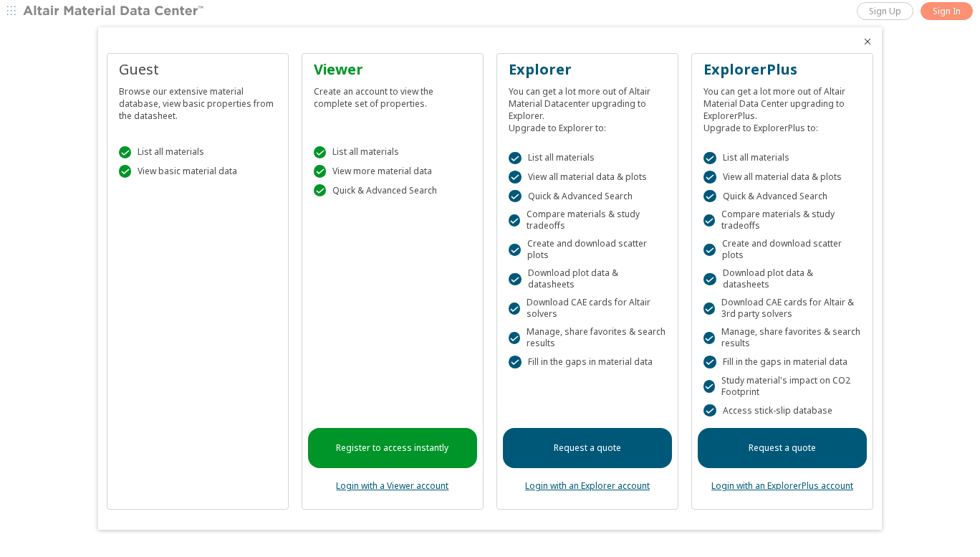 The width and height of the screenshot is (980, 557). I want to click on a: Login with an Explorer account, so click(587, 486).